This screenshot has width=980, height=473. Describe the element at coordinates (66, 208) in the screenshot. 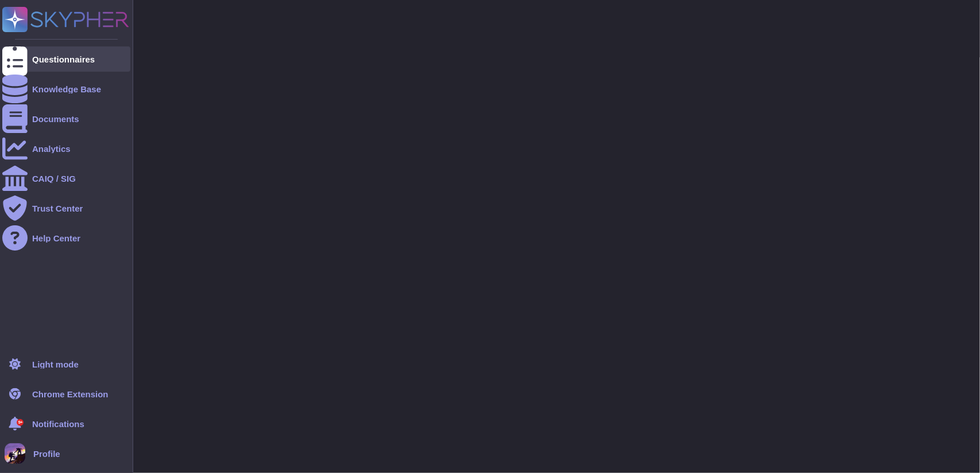

I see `a: Trust Center` at that location.